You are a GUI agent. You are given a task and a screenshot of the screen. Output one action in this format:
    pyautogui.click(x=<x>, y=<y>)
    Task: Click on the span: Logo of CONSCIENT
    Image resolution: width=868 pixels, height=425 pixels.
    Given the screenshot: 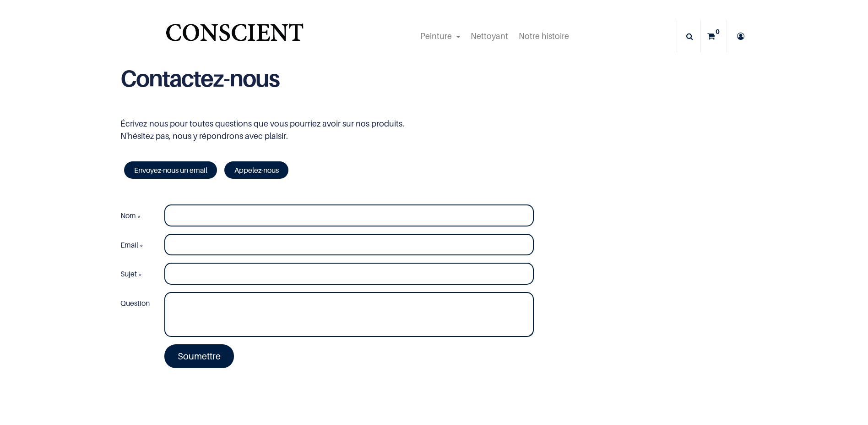 What is the action you would take?
    pyautogui.click(x=234, y=36)
    